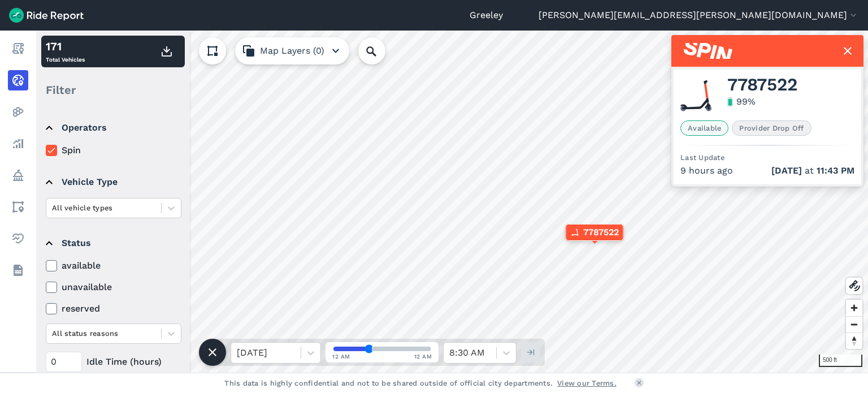 The image size is (868, 393). Describe the element at coordinates (854, 324) in the screenshot. I see `button: Zoom out` at that location.